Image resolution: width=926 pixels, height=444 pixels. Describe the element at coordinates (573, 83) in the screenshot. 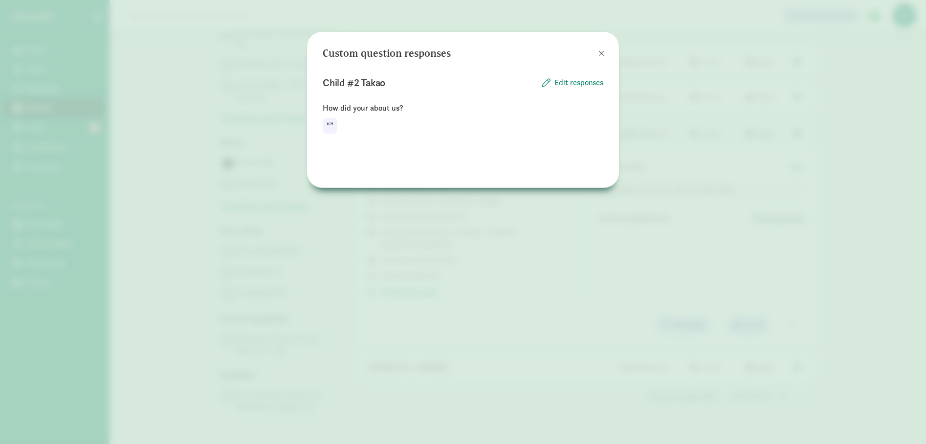

I see `button: Edit responses` at that location.